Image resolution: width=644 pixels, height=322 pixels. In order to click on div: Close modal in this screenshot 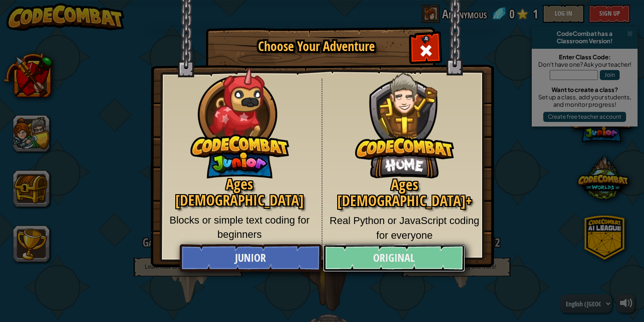, I will do `click(425, 49)`.